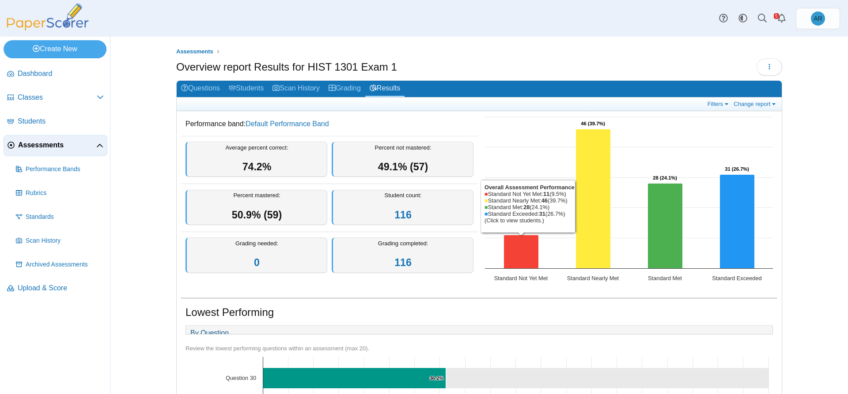 The image size is (848, 394). What do you see at coordinates (60, 170) in the screenshot?
I see `a: Performance Bands` at bounding box center [60, 170].